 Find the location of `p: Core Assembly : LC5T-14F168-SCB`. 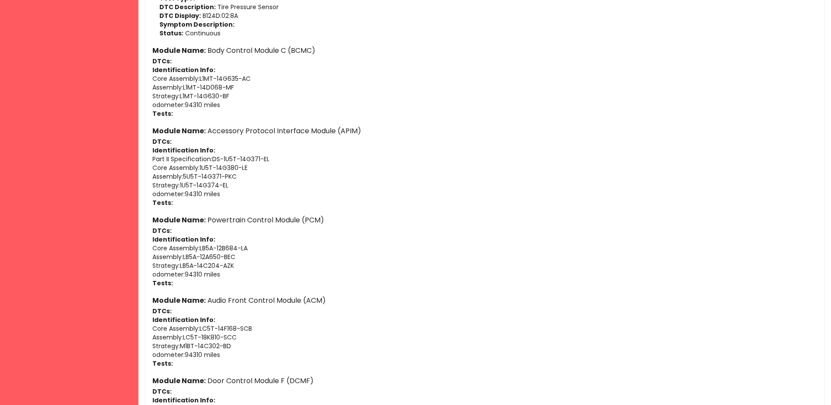

p: Core Assembly : LC5T-14F168-SCB is located at coordinates (484, 328).